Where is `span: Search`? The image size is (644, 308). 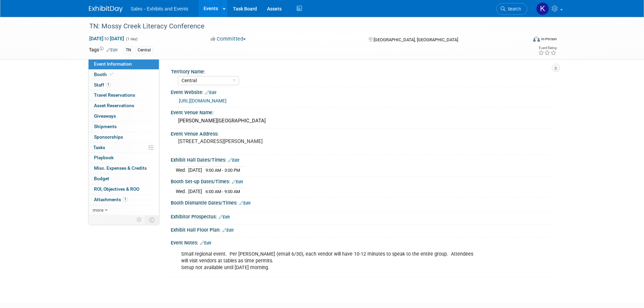
span: Search is located at coordinates (513, 9).